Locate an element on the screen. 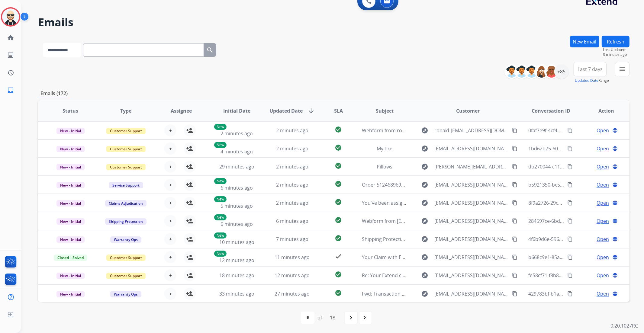 The width and height of the screenshot is (644, 333). span: b668c9e1-85a0-46f1-9a92-6c4681552d93 is located at coordinates (574, 257).